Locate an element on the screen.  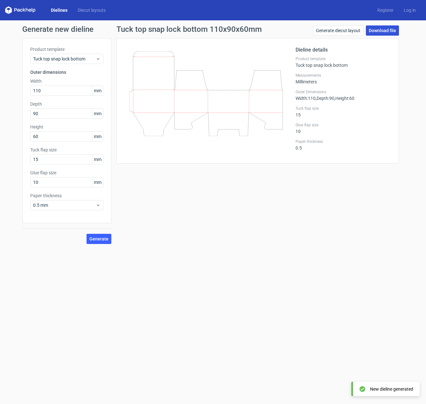
label: Outer Dimensions is located at coordinates (343, 92).